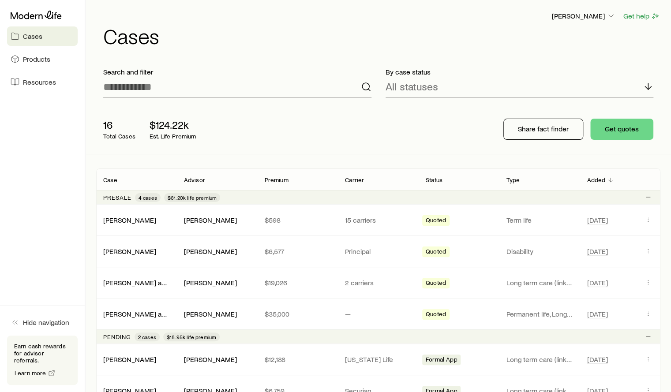  I want to click on p: Presale, so click(117, 198).